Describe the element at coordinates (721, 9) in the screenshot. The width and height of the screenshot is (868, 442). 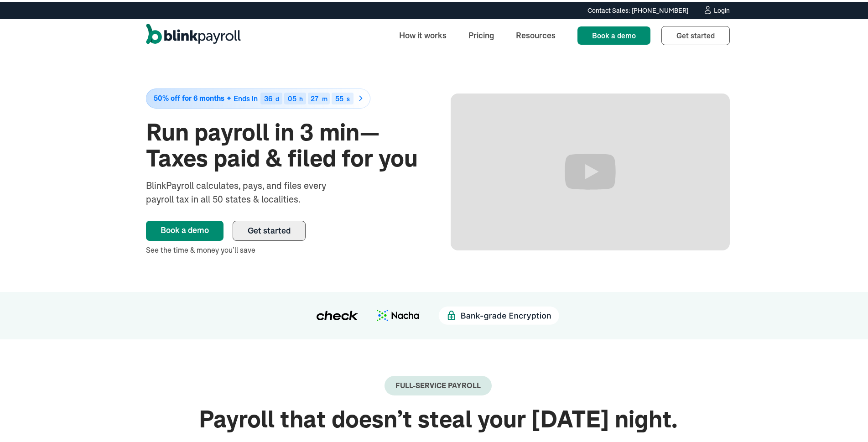
I see `div: Login` at that location.